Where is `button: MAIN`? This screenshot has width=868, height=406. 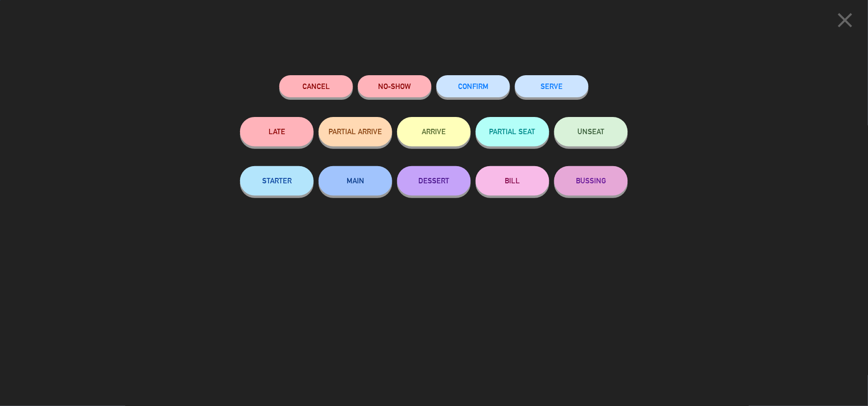
button: MAIN is located at coordinates (355, 181).